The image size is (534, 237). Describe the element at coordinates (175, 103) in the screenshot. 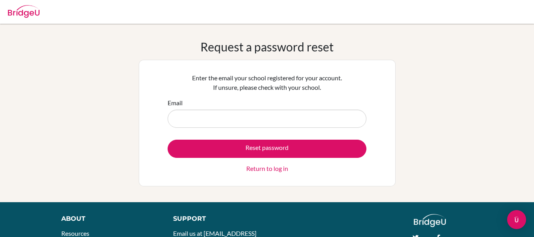

I see `label: Email` at that location.